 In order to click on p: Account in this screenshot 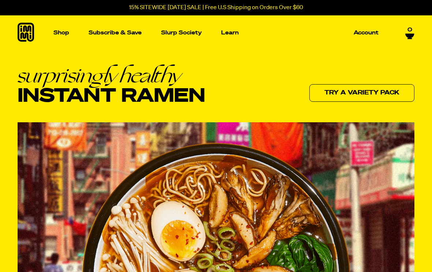, I will do `click(366, 33)`.